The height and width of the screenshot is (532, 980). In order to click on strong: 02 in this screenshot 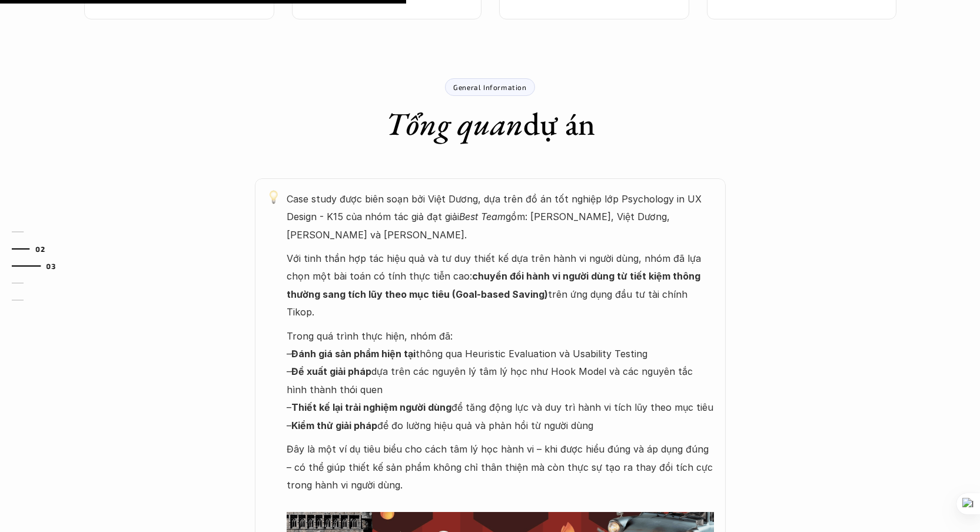, I will do `click(41, 249)`.